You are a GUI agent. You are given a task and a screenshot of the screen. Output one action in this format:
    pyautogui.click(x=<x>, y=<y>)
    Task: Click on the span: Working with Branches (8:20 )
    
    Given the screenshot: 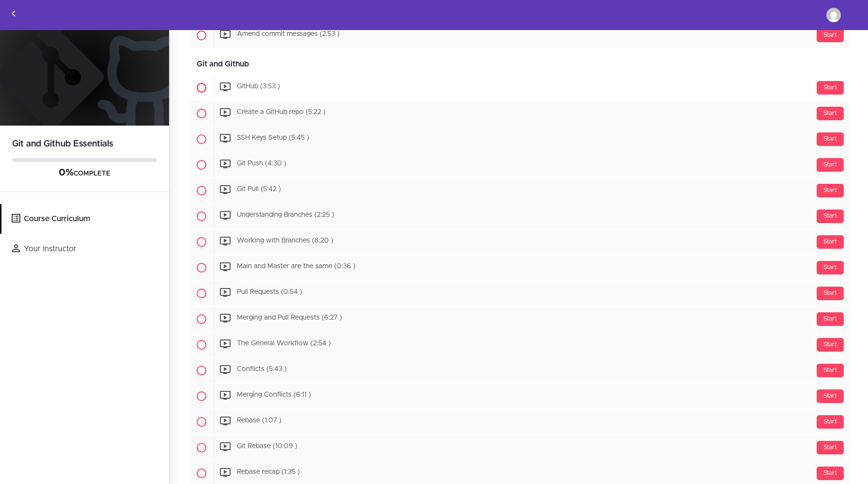 What is the action you would take?
    pyautogui.click(x=285, y=241)
    